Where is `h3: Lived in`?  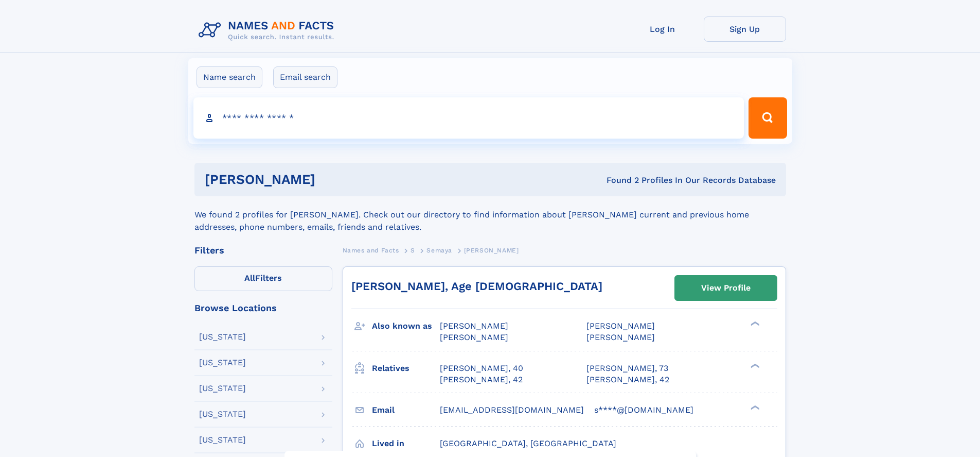
h3: Lived in is located at coordinates (406, 444).